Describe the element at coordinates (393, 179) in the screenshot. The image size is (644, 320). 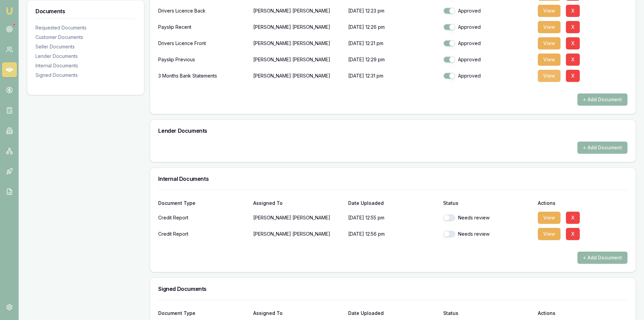
I see `h3: Internal Documents` at that location.